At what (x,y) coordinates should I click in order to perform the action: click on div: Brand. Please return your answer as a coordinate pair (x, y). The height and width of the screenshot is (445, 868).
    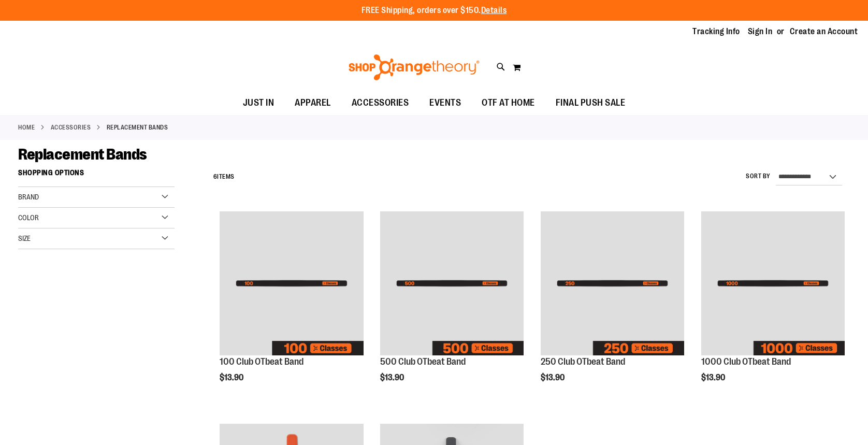
    Looking at the image, I should click on (96, 197).